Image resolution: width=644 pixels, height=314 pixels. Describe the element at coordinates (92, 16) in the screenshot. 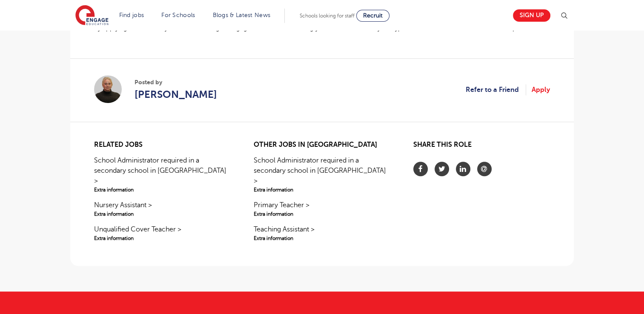

I see `img: Engage Education` at that location.